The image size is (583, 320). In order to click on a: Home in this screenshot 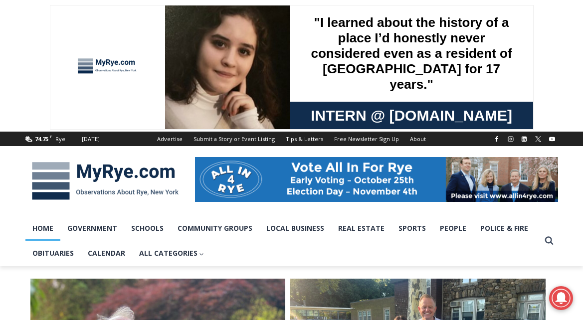, I will do `click(43, 228)`.